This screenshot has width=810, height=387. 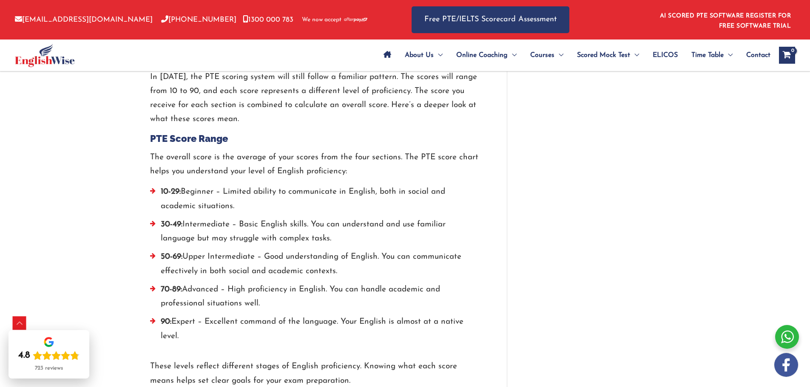 I want to click on span: We now accept, so click(x=321, y=20).